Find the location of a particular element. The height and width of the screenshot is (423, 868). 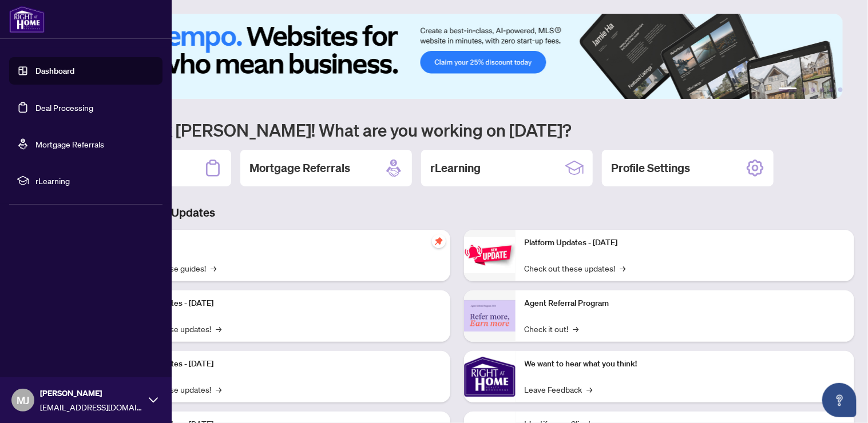

span: rLearning is located at coordinates (95, 181).